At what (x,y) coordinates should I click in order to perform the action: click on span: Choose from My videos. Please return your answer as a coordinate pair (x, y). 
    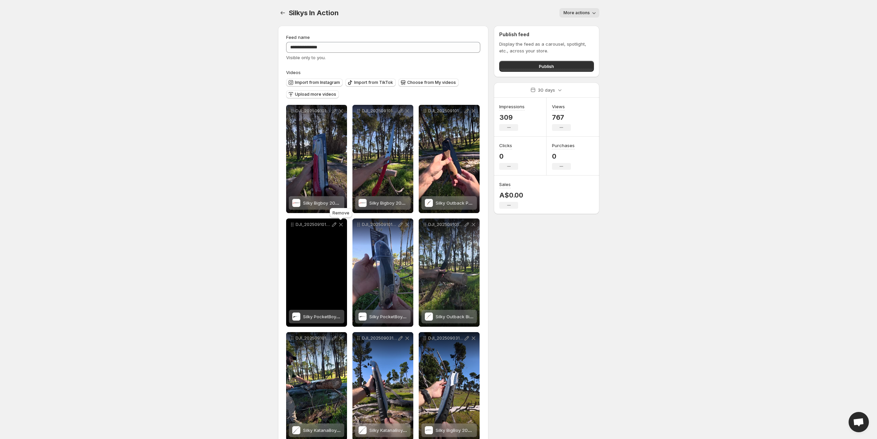
    Looking at the image, I should click on (432, 83).